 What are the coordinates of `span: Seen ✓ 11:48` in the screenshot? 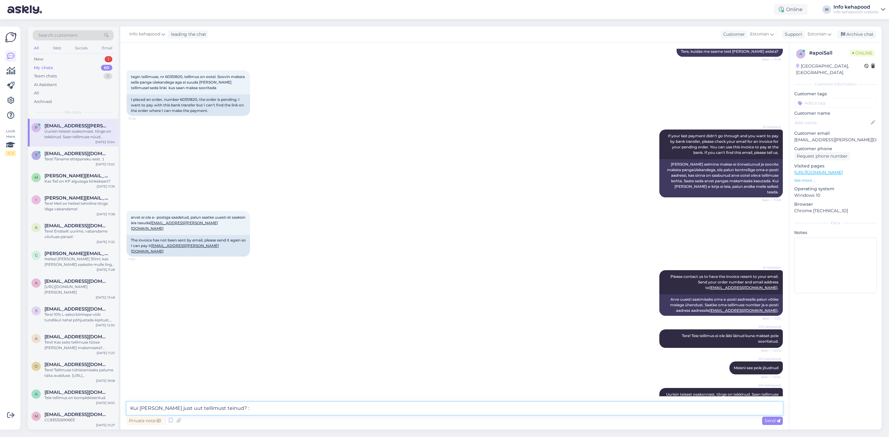 It's located at (769, 200).